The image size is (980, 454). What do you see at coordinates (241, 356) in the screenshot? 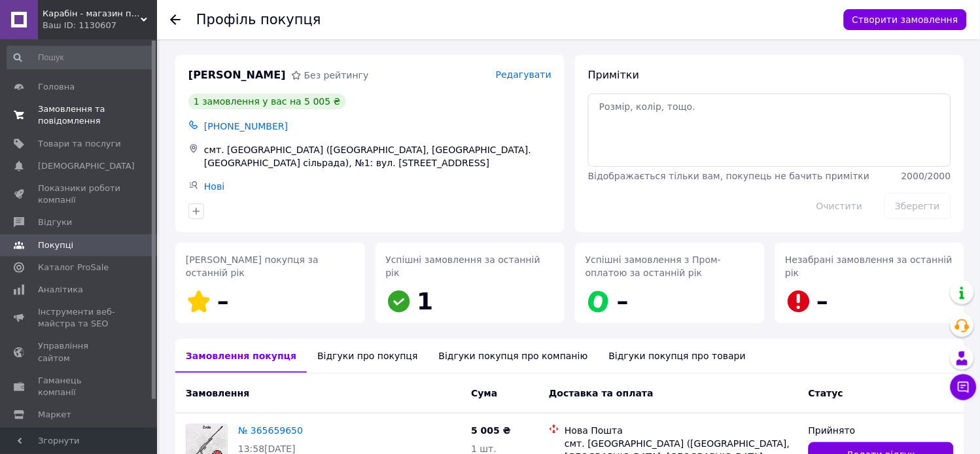
I see `div: Замовлення покупця` at bounding box center [241, 356].